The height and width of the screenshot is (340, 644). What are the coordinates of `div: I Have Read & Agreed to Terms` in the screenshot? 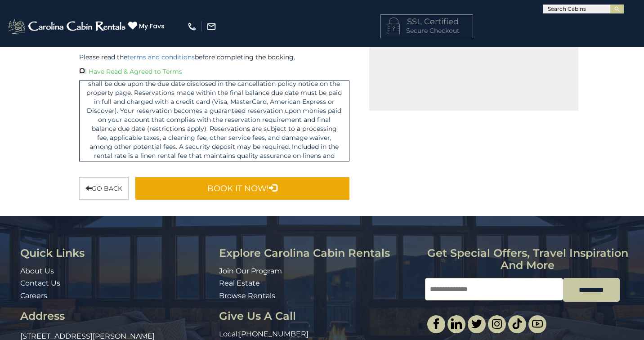 It's located at (214, 71).